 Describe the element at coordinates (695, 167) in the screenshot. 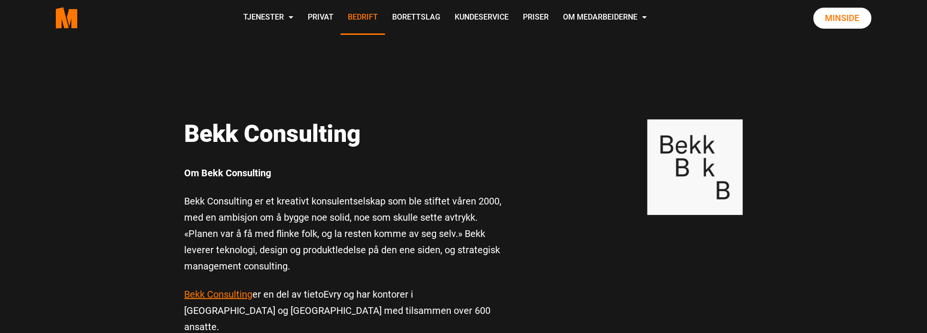

I see `img: Bekk Logo` at that location.